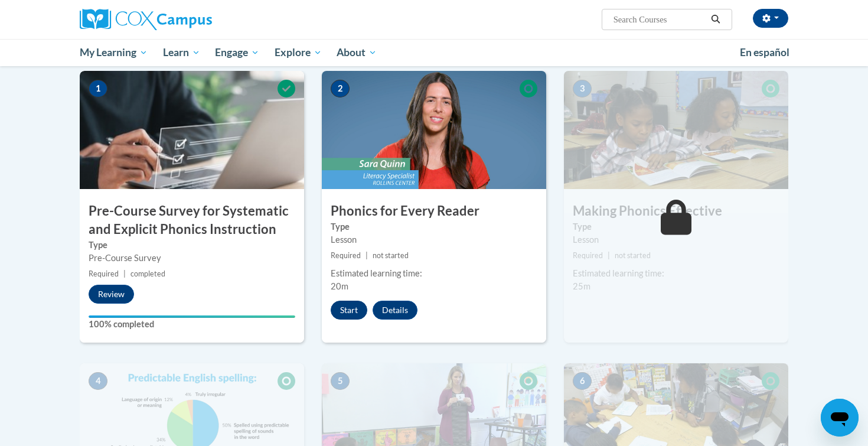  What do you see at coordinates (192, 317) in the screenshot?
I see `div: Your progress` at bounding box center [192, 317].